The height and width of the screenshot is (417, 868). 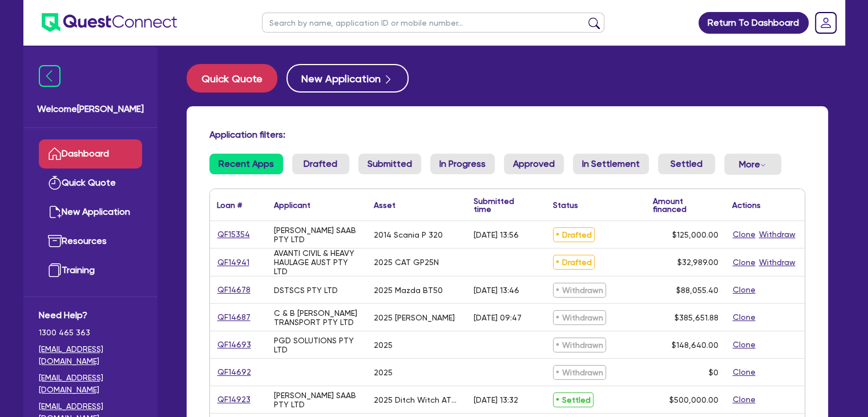 What do you see at coordinates (90, 315) in the screenshot?
I see `span: Need Help?` at bounding box center [90, 315].